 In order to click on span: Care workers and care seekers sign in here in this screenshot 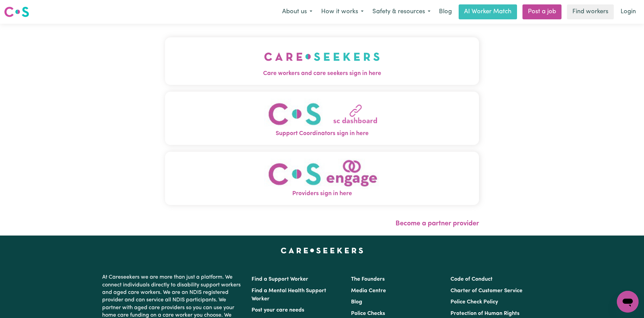, I will do `click(322, 74)`.